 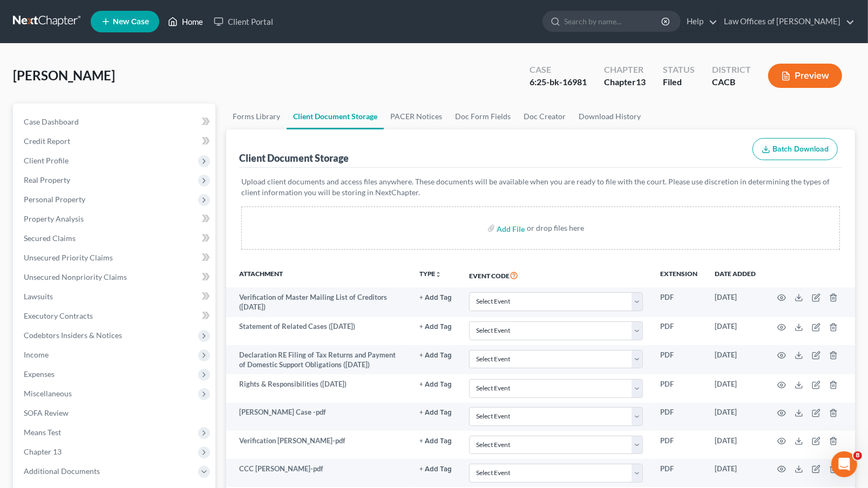 What do you see at coordinates (115, 141) in the screenshot?
I see `a: Credit Report` at bounding box center [115, 141].